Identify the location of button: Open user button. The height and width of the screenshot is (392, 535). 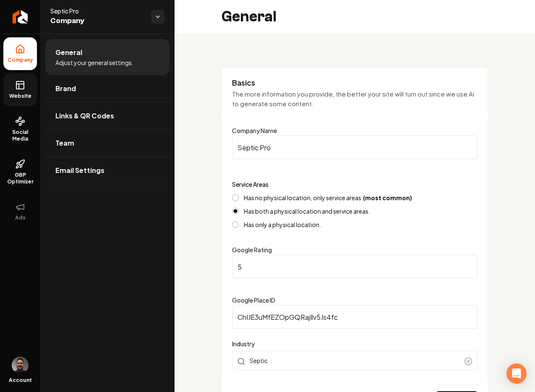
(20, 365).